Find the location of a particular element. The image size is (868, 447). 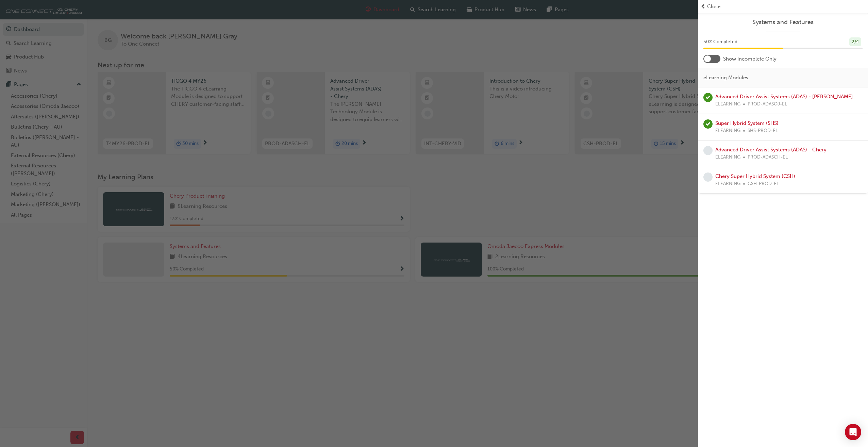

span: Show Incomplete Only is located at coordinates (749, 58).